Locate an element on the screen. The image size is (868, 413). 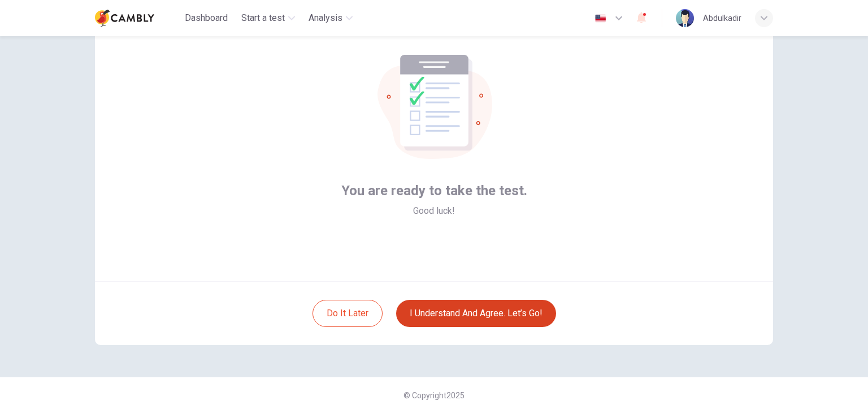
span: You are ready to take the test. is located at coordinates (434, 191).